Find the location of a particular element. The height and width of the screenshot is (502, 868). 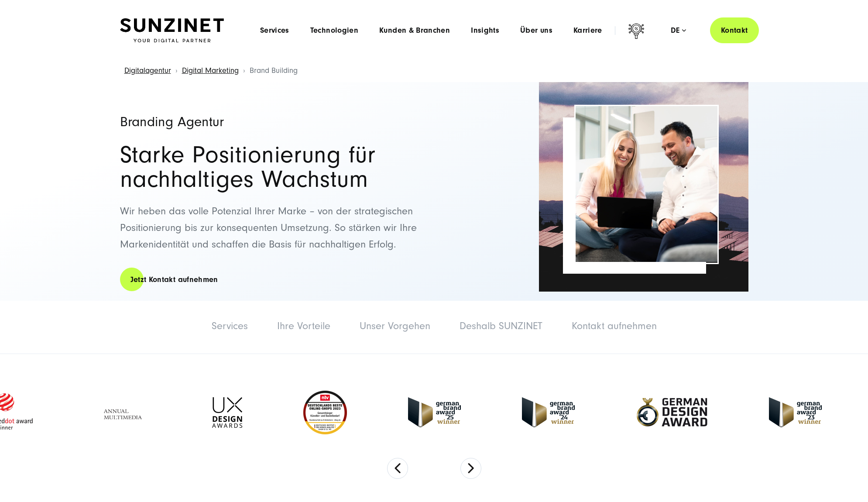

a: Ihre Vorteile is located at coordinates (304, 325).